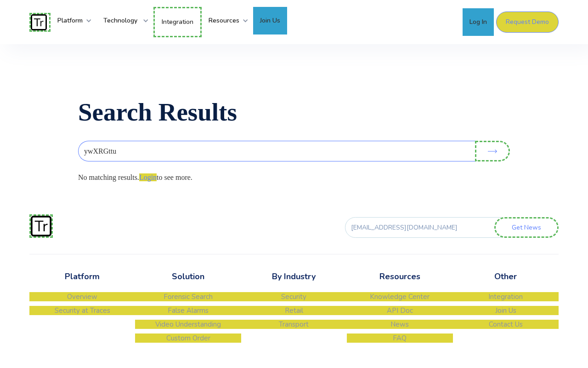 The height and width of the screenshot is (368, 588). What do you see at coordinates (294, 178) in the screenshot?
I see `div: No matching results. to see more.` at bounding box center [294, 178].